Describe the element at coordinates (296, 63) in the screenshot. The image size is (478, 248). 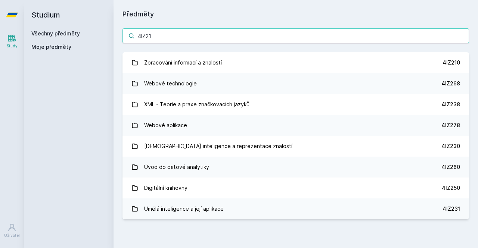
I see `a: Zpracování informací a znalostí 4IZ210` at that location.